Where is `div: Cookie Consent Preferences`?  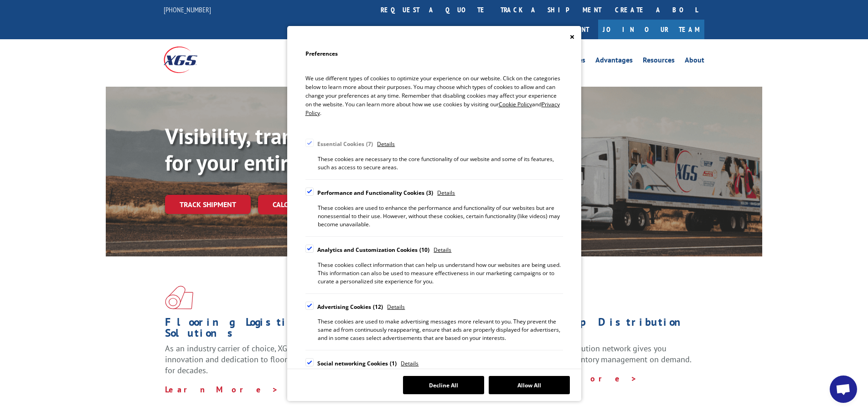 div: Cookie Consent Preferences is located at coordinates (434, 213).